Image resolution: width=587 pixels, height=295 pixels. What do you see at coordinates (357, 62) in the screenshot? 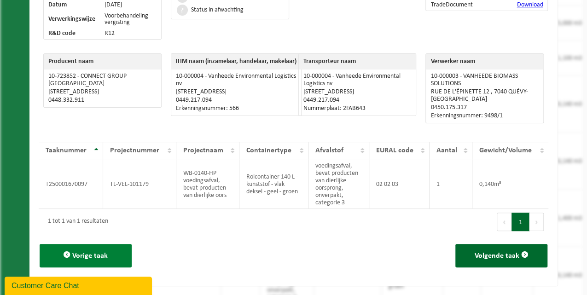
I see `th: Transporteur naam` at bounding box center [357, 62].